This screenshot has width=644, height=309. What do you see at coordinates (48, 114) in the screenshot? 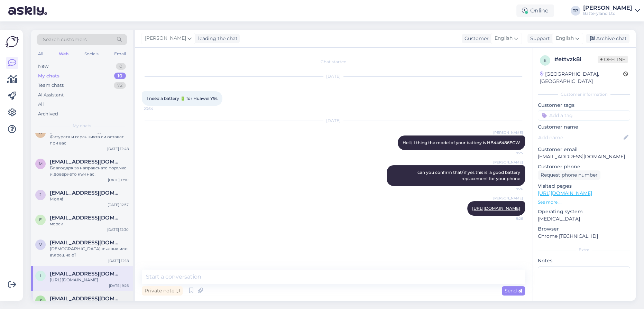
I see `div: Archived` at bounding box center [48, 114].